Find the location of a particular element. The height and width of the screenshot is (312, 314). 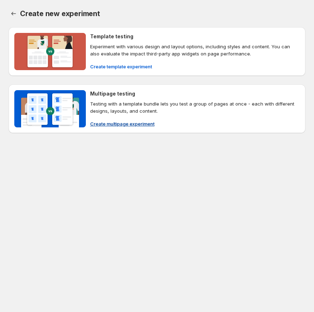

span: Create new experiment is located at coordinates (60, 14).